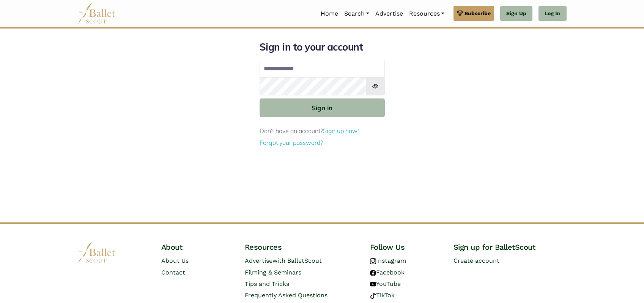  What do you see at coordinates (477, 13) in the screenshot?
I see `span: Subscribe` at bounding box center [477, 13].